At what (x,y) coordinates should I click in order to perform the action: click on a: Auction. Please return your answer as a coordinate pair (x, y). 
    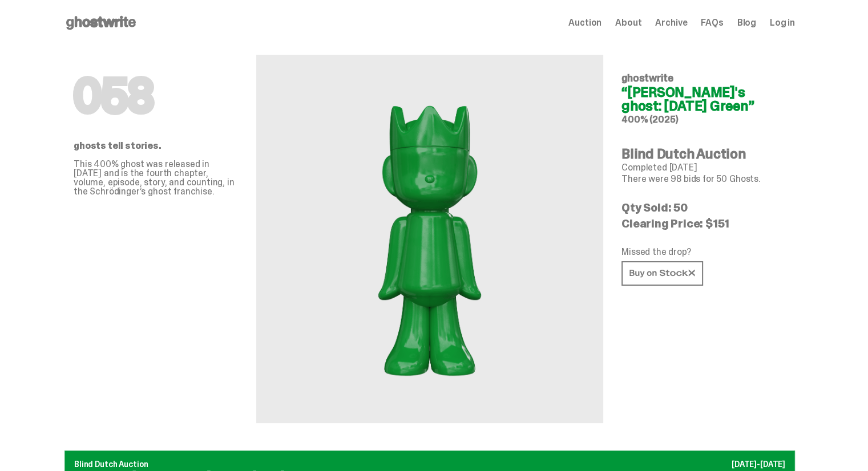
    Looking at the image, I should click on (585, 23).